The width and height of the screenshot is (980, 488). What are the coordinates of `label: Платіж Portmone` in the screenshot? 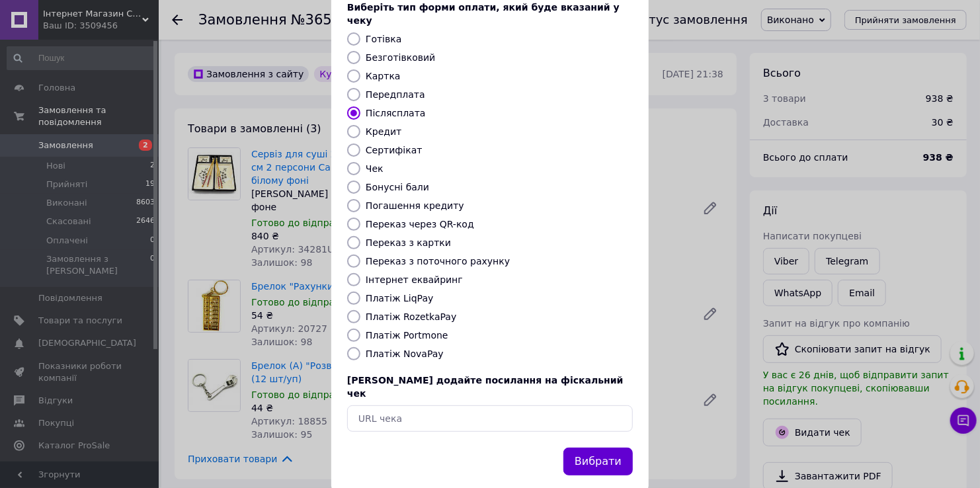 It's located at (407, 335).